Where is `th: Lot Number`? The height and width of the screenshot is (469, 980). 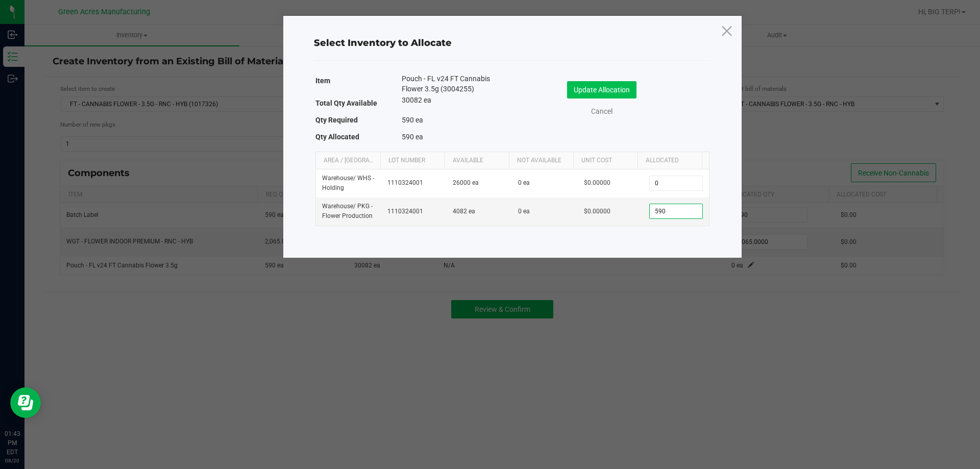 th: Lot Number is located at coordinates (413, 161).